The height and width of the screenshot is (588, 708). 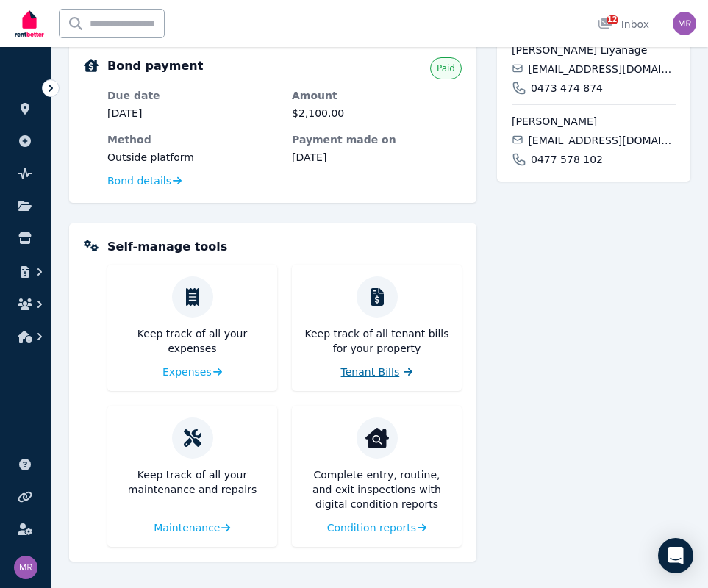 What do you see at coordinates (377, 528) in the screenshot?
I see `a: Condition reports` at bounding box center [377, 528].